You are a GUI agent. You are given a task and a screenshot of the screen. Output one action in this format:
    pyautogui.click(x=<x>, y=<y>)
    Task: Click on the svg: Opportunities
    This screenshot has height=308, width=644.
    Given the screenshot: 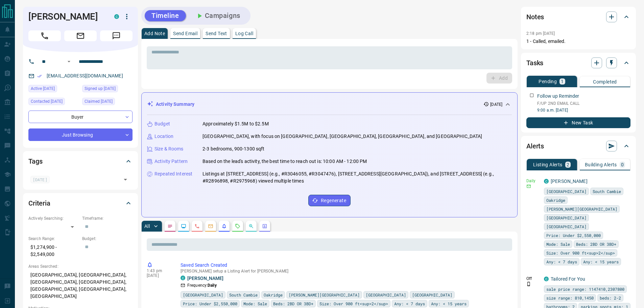 What is the action you would take?
    pyautogui.click(x=251, y=226)
    